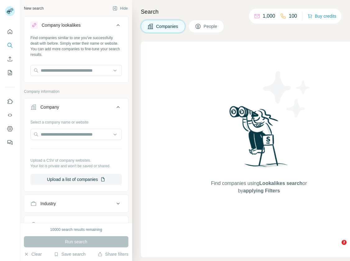 The image size is (350, 261). I want to click on button: Feedback, so click(10, 142).